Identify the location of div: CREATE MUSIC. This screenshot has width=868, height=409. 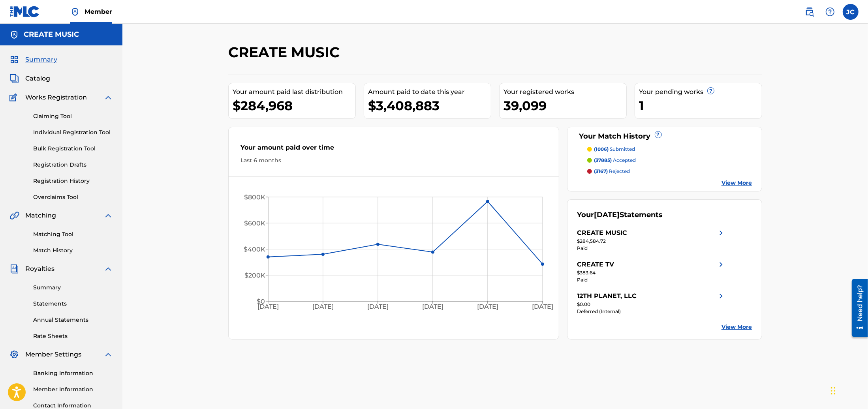
(603, 233).